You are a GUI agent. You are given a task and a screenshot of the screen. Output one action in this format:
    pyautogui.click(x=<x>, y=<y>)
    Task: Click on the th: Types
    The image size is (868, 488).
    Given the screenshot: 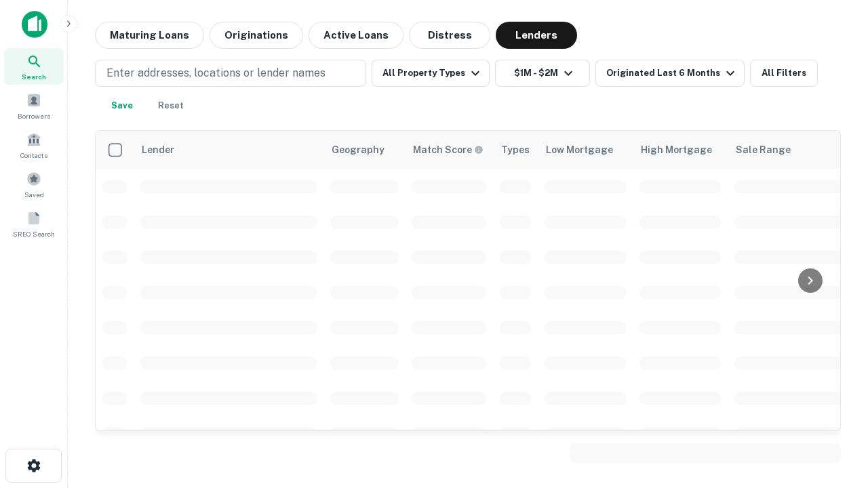 What is the action you would take?
    pyautogui.click(x=516, y=150)
    